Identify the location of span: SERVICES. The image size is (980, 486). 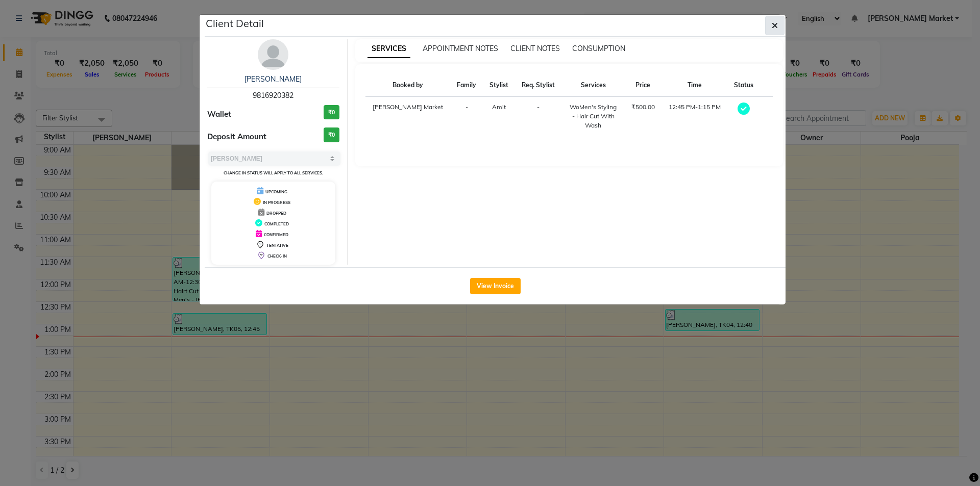
(389, 49).